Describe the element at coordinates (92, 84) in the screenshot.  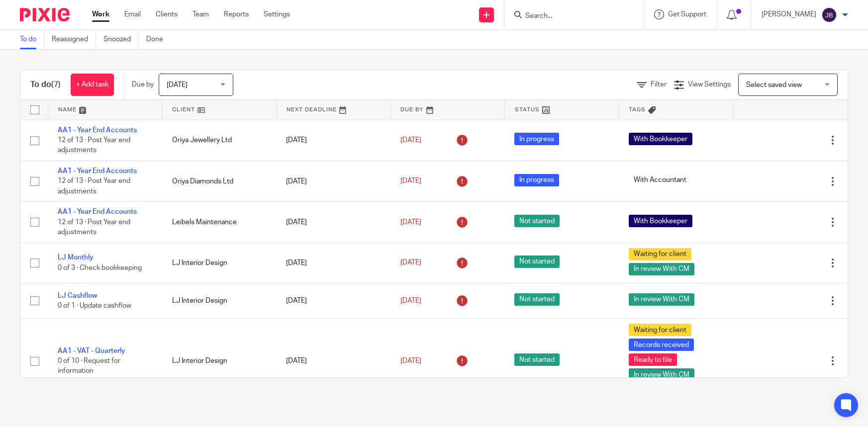
I see `a: + Add task` at that location.